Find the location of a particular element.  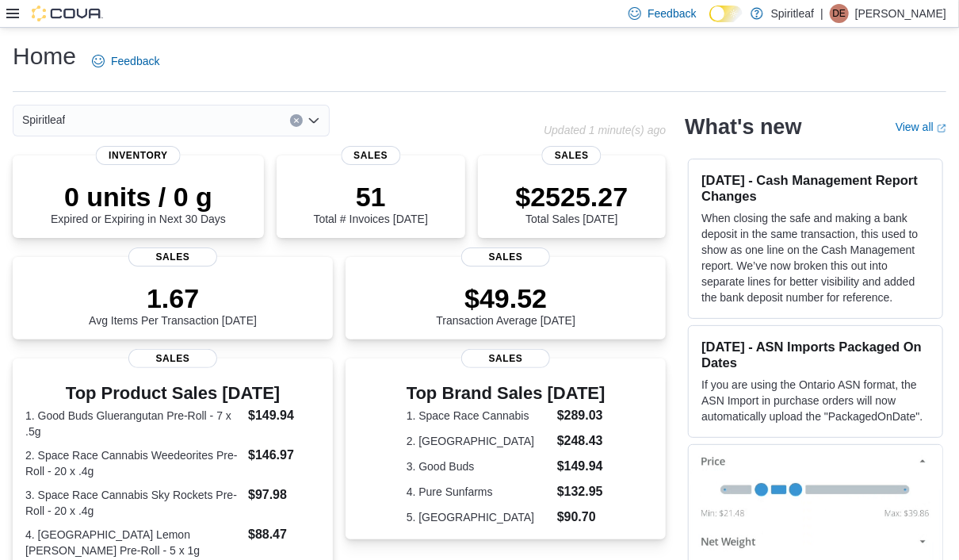

dd: $146.97 is located at coordinates (284, 455).